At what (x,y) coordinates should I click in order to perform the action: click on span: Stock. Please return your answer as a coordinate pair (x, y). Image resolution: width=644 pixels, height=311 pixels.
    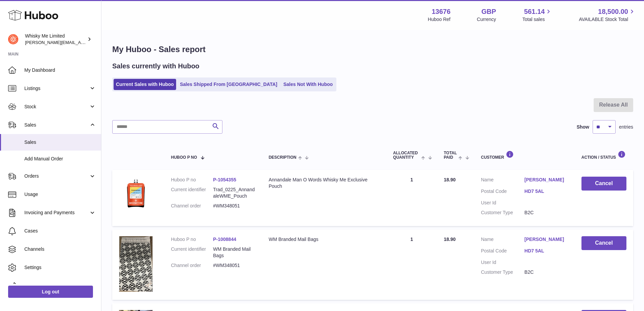
    Looking at the image, I should click on (56, 107).